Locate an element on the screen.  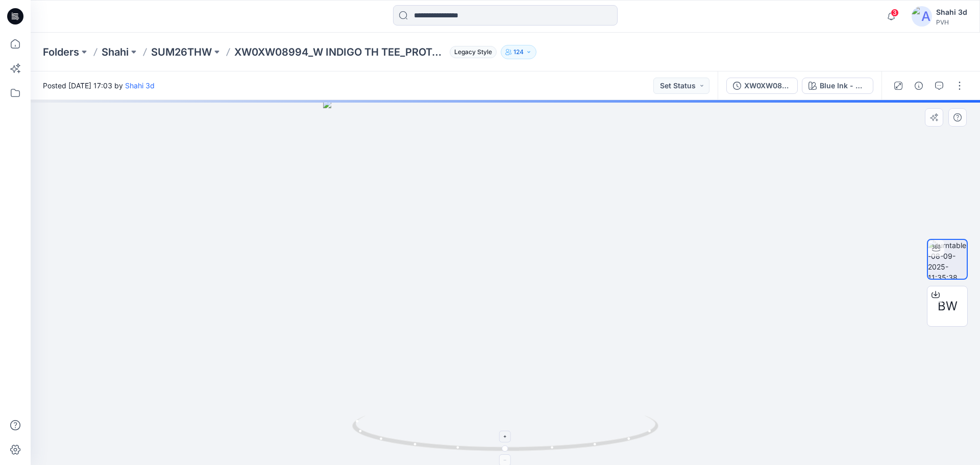
a: SUM26THW is located at coordinates (181, 52).